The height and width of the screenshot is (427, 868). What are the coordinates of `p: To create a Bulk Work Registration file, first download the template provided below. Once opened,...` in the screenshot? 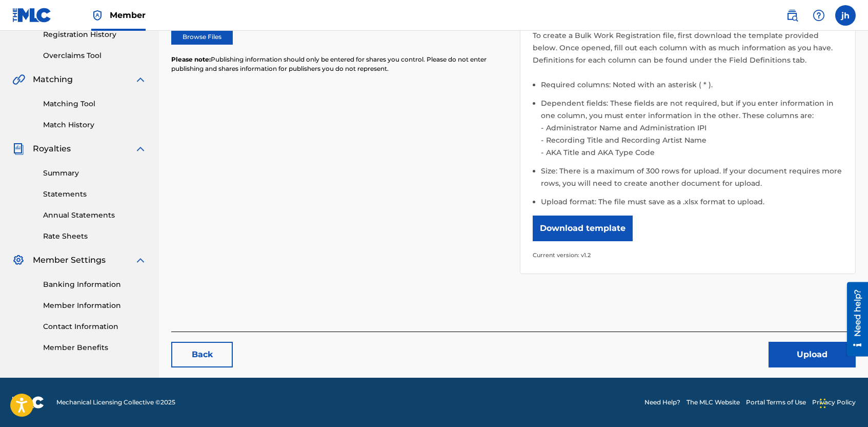 It's located at (688, 48).